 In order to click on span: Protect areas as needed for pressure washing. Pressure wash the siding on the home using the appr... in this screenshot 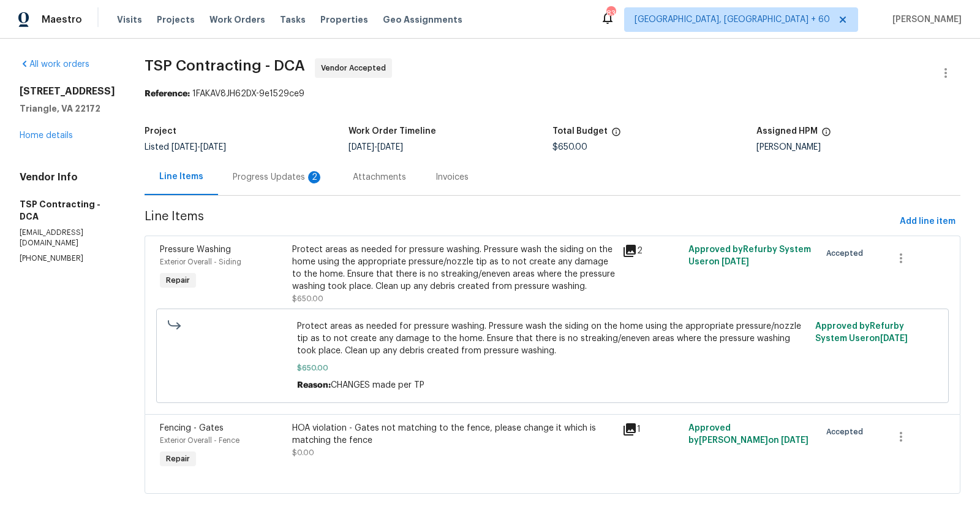, I will do `click(552, 338)`.